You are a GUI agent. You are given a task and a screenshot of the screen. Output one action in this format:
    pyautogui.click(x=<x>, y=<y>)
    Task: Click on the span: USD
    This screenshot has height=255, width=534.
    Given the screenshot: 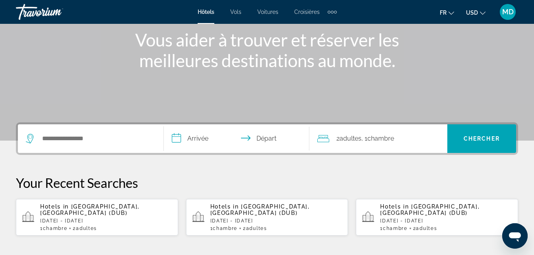 What is the action you would take?
    pyautogui.click(x=472, y=13)
    